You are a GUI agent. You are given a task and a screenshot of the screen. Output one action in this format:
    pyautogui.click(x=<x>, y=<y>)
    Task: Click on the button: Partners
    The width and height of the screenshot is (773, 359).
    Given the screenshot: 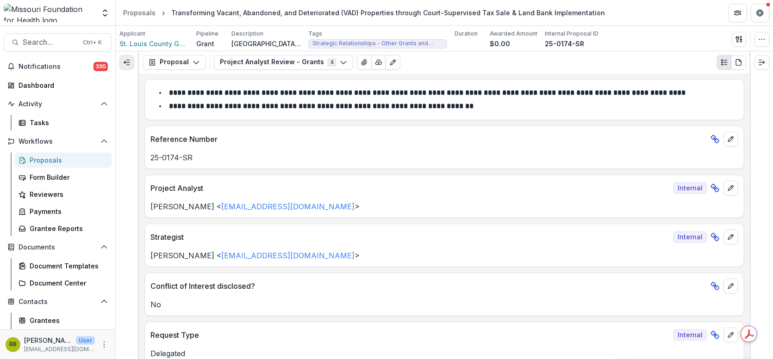 What is the action you would take?
    pyautogui.click(x=737, y=13)
    